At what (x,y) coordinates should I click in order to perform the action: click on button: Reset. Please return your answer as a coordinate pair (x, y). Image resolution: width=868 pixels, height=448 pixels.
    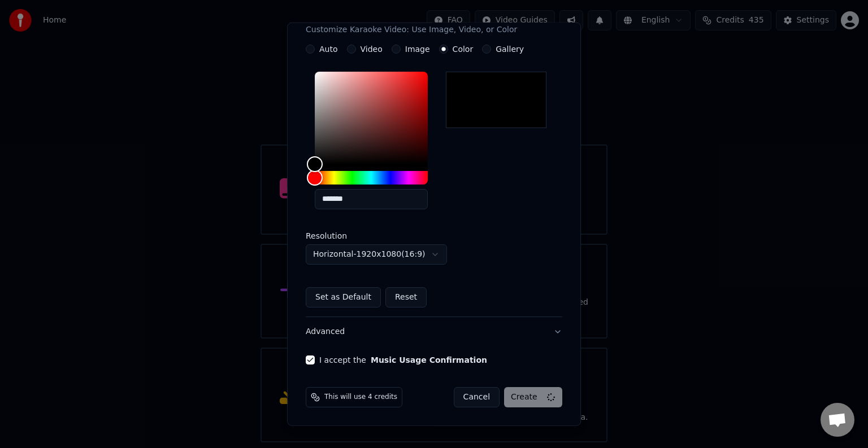
    Looking at the image, I should click on (406, 298).